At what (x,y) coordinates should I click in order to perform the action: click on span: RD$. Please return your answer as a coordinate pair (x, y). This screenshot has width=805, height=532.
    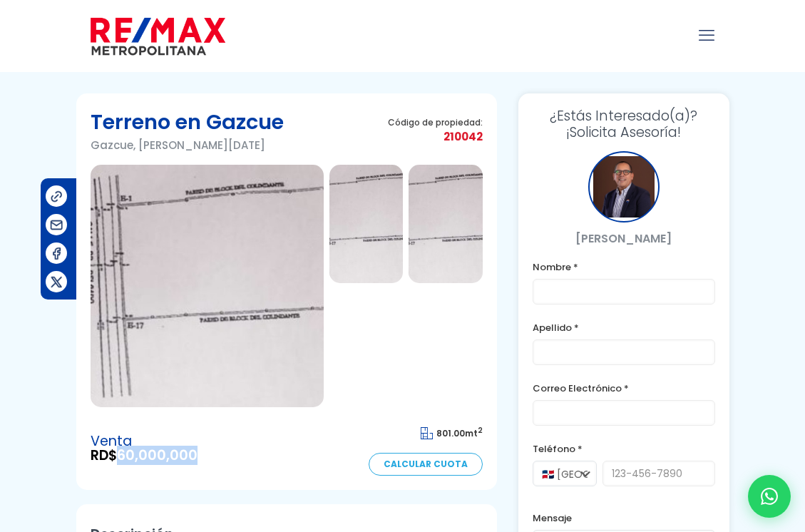
    Looking at the image, I should click on (144, 455).